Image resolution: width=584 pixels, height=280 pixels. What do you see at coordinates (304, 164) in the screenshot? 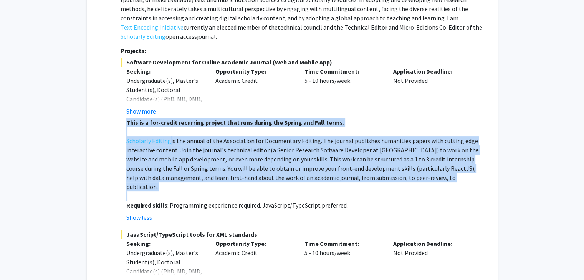
I see `p: is the annual of the Association for Documentary Editing. The journal publishes humanities papers...` at bounding box center [304, 164].